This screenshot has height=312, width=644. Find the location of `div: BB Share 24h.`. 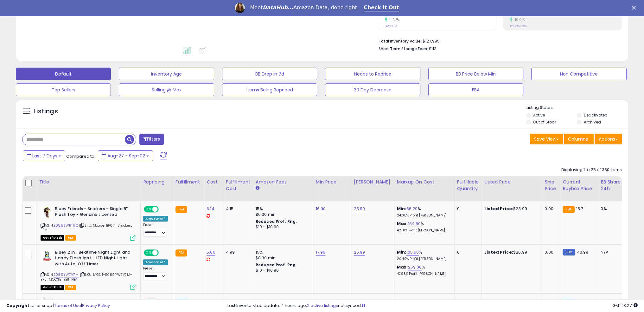

div: BB Share 24h. is located at coordinates (612, 185).